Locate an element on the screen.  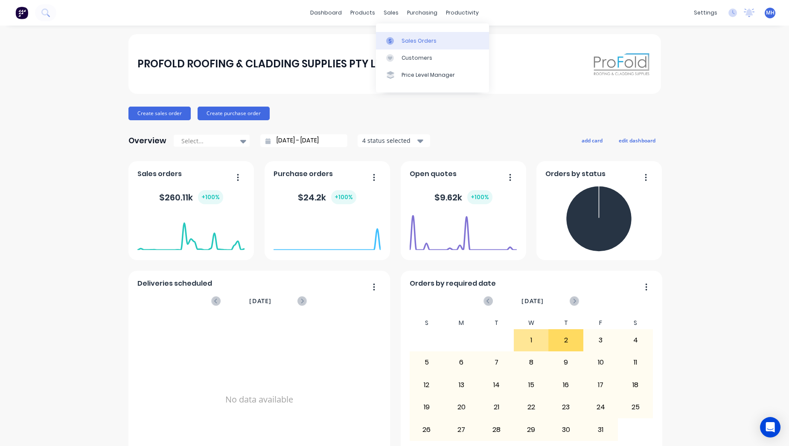
a: Sales Orders is located at coordinates (432, 41).